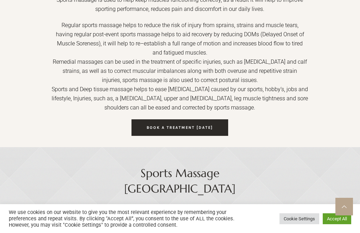 This screenshot has width=360, height=233. What do you see at coordinates (180, 107) in the screenshot?
I see `span: shoulders can all be eased and corrected by sports massage.` at bounding box center [180, 107].